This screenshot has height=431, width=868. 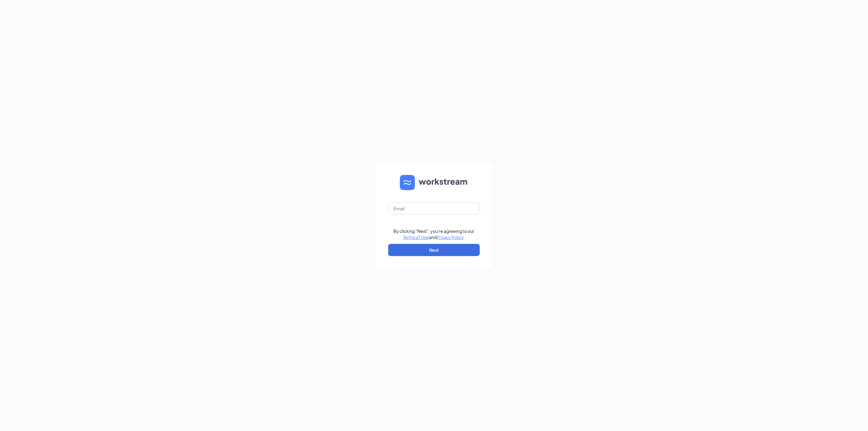 What do you see at coordinates (416, 237) in the screenshot?
I see `a: Terms of Use` at bounding box center [416, 237].